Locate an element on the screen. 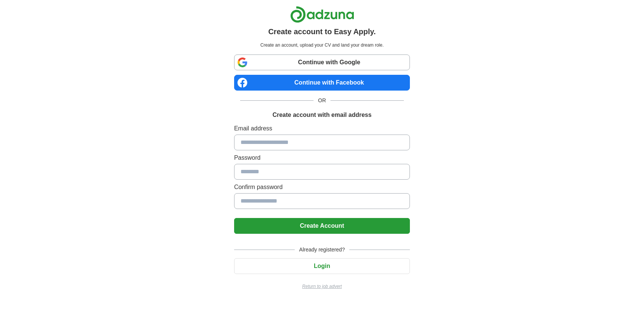 This screenshot has height=333, width=644. a: Continue with Facebook is located at coordinates (322, 83).